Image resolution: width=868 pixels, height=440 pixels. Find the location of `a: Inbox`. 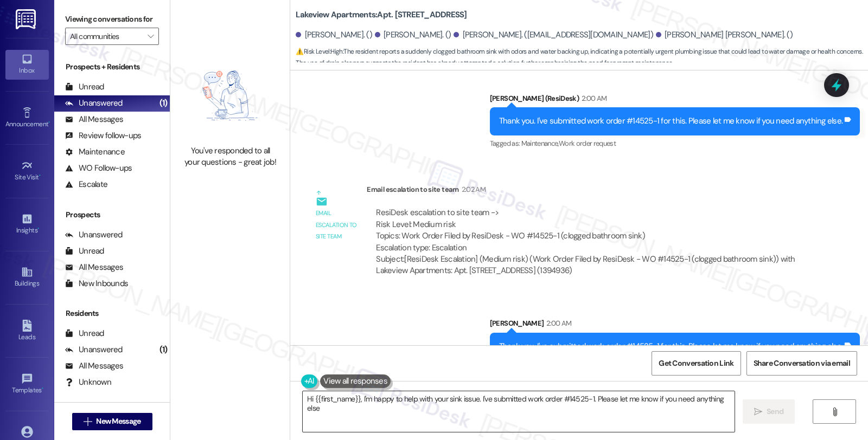

a: Inbox is located at coordinates (27, 65).